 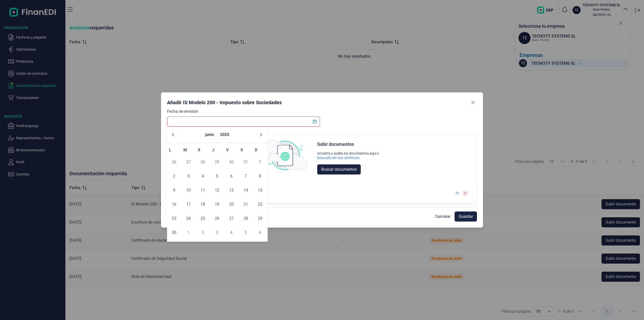 What do you see at coordinates (466, 217) in the screenshot?
I see `span: Guardar` at bounding box center [466, 217].